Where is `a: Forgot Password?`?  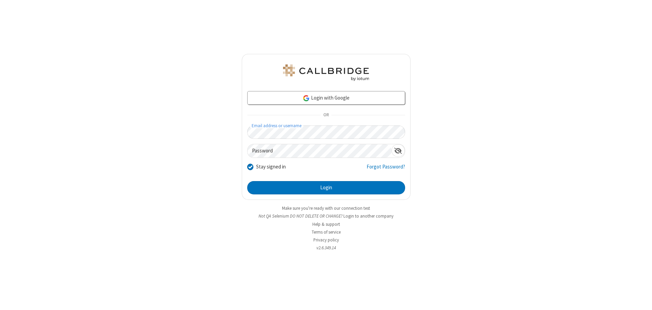 a: Forgot Password? is located at coordinates (386, 169).